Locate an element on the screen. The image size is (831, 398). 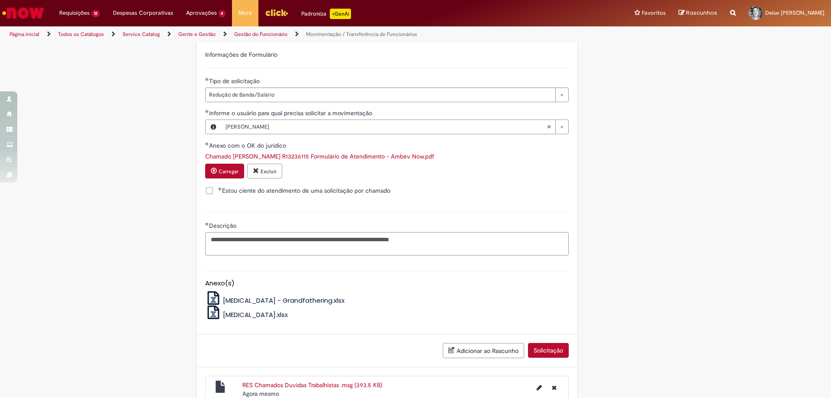
span: Requisições is located at coordinates (74, 13).